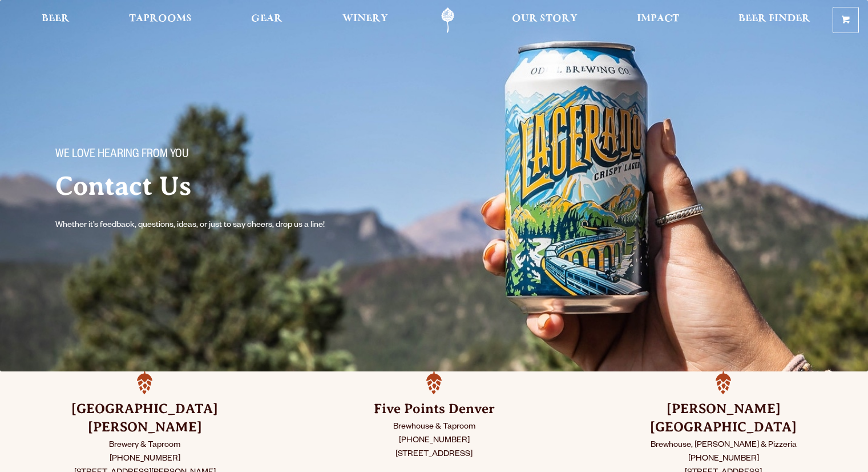  What do you see at coordinates (266, 20) in the screenshot?
I see `a: Gear` at bounding box center [266, 20].